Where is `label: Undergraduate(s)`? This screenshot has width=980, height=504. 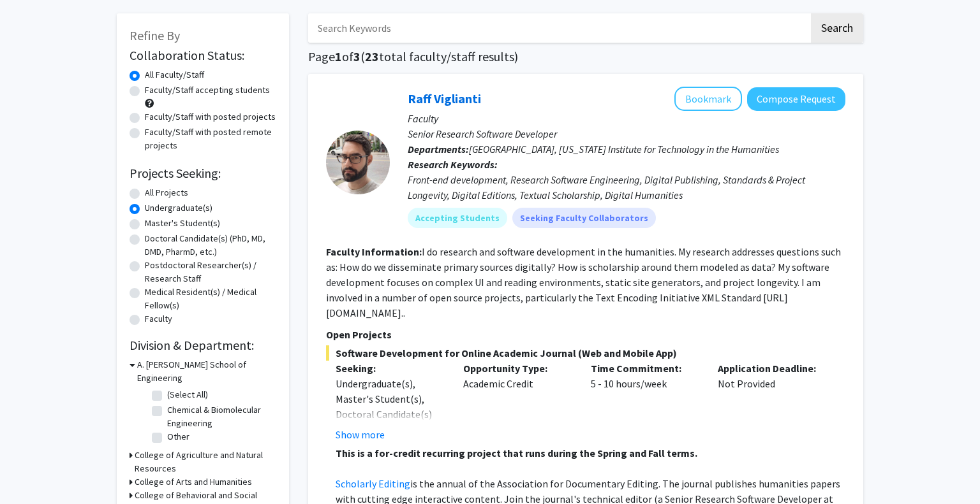 label: Undergraduate(s) is located at coordinates (179, 208).